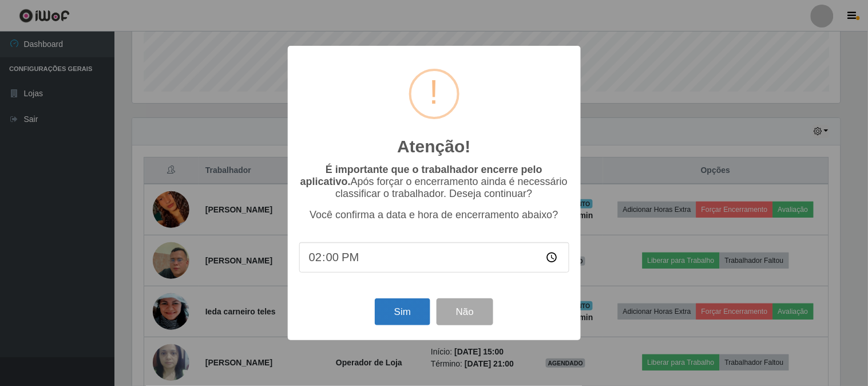 This screenshot has width=868, height=386. What do you see at coordinates (434, 182) in the screenshot?
I see `p: Após forçar o encerramento ainda é necessário classificar o trabalhador. Deseja continuar?` at bounding box center [434, 182].